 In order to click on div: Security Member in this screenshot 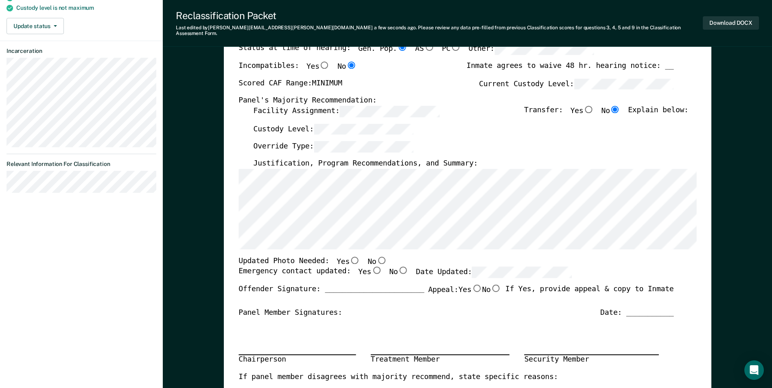, I will do `click(591, 360)`.